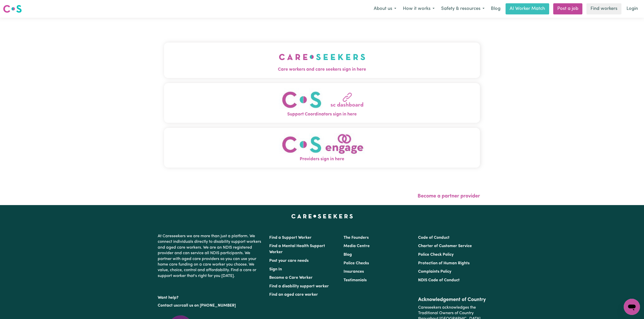 The image size is (644, 319). Describe the element at coordinates (444, 264) in the screenshot. I see `a: Protection of Human Rights` at that location.